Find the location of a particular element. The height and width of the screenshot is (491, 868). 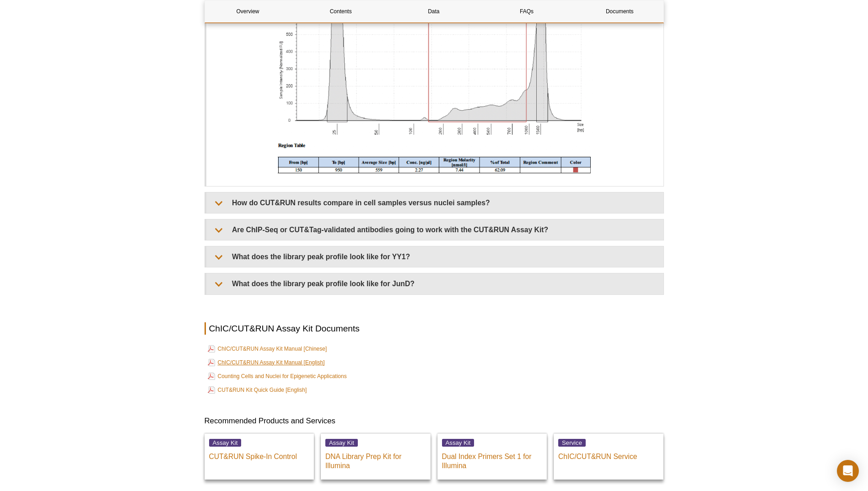

span: Service is located at coordinates (572, 442).